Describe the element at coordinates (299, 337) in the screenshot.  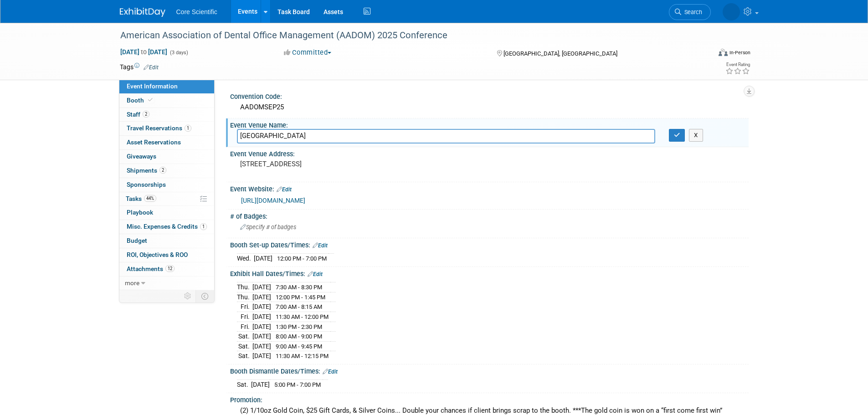
I see `span: 8:00 AM - 9:00 PM` at that location.